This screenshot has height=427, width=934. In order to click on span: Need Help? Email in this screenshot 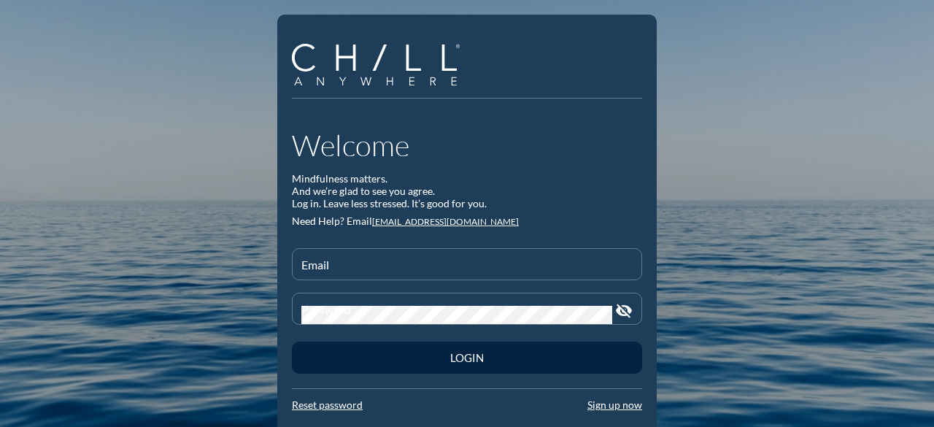, I will do `click(332, 220)`.